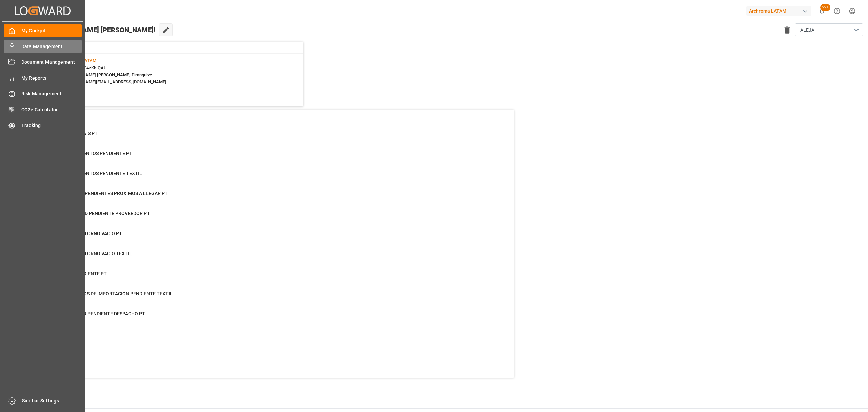  I want to click on a: 9CAMBIO DE ETA´S PTContainer Schema, so click(270, 137).